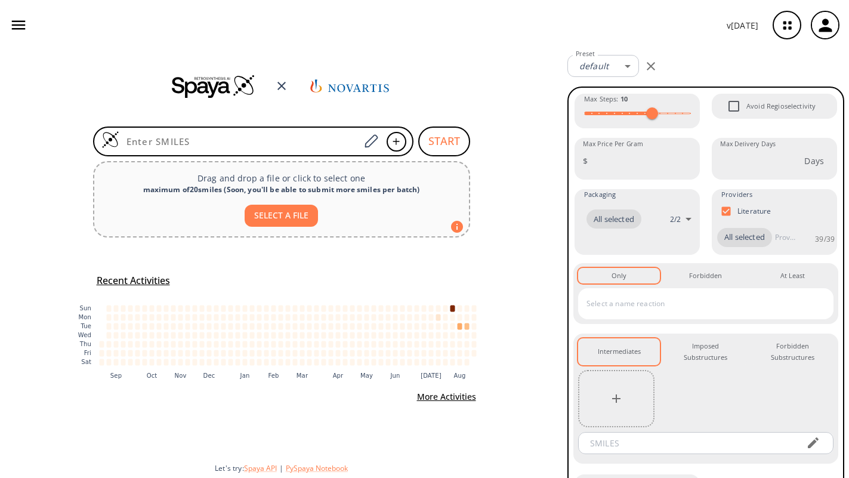  Describe the element at coordinates (288, 375) in the screenshot. I see `g: x-axis tick label` at that location.